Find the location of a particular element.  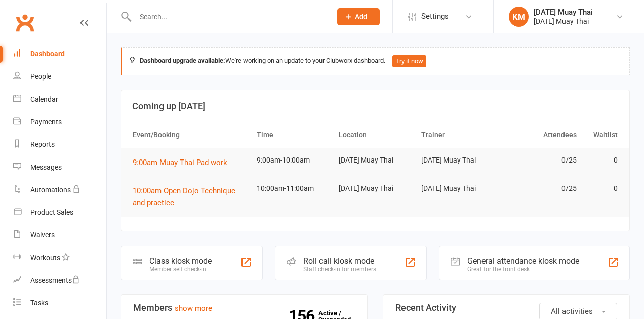

div: Workouts is located at coordinates (45, 258).